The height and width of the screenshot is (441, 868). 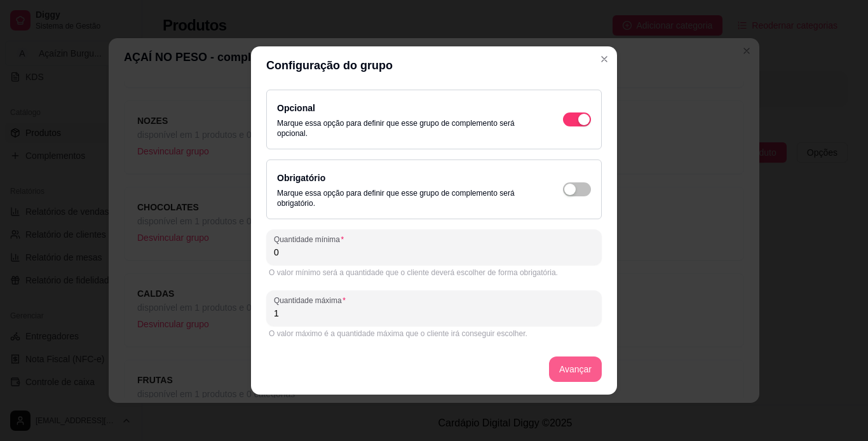 What do you see at coordinates (407, 198) in the screenshot?
I see `p: Marque essa opção para definir que esse grupo de complemento será obrigatório.` at bounding box center [407, 198].